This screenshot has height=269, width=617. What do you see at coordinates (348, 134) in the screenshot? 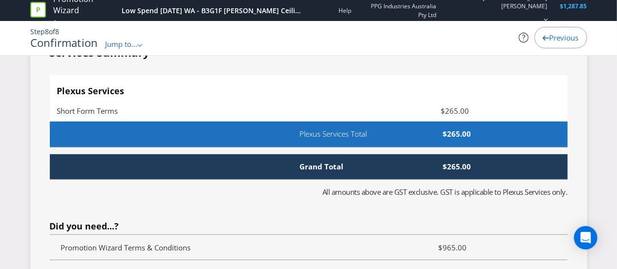
I see `span: Plexus Services Total` at bounding box center [348, 134].